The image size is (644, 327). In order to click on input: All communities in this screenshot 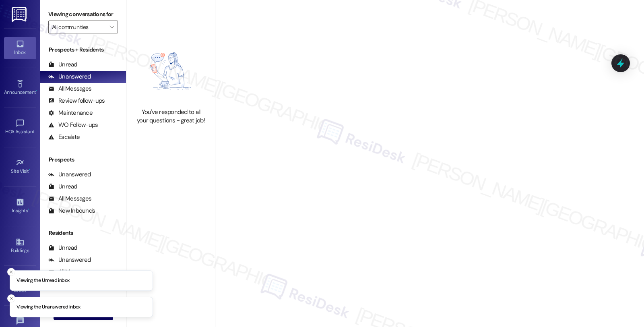, I will do `click(79, 27)`.